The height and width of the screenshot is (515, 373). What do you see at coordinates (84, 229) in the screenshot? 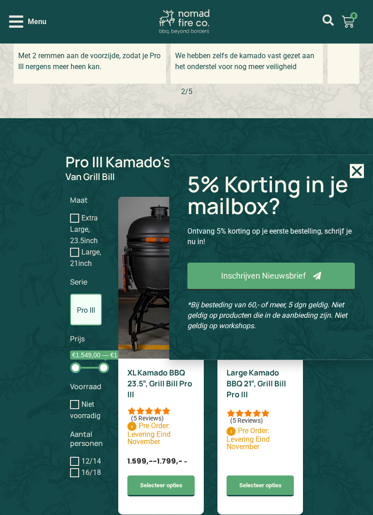
I see `label: Extra Large, 23.5inch` at bounding box center [84, 229].